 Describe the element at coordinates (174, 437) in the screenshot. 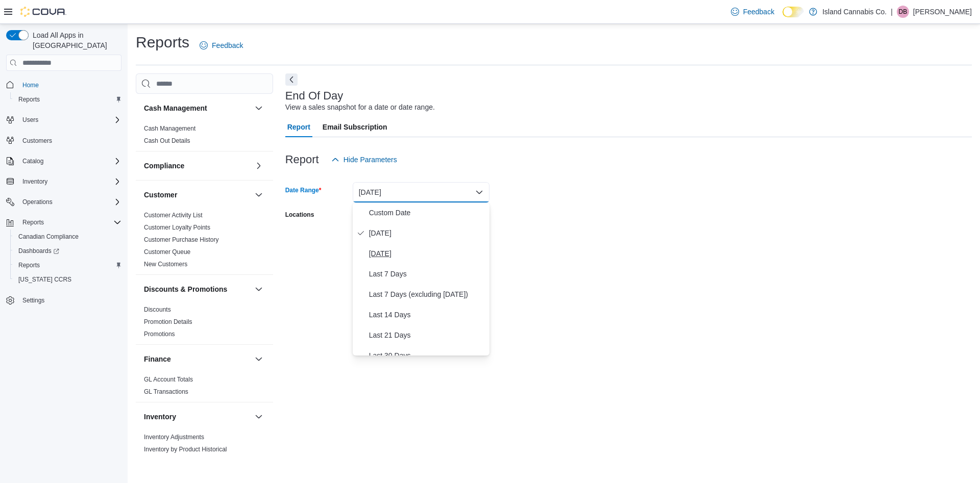

I see `a: Inventory Adjustments` at that location.